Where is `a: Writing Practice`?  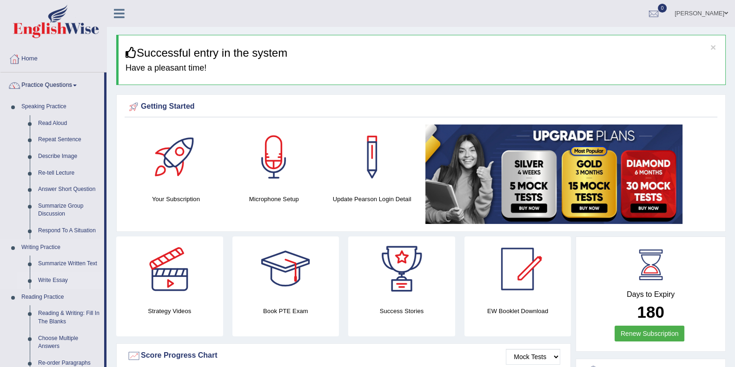
a: Writing Practice is located at coordinates (60, 248).